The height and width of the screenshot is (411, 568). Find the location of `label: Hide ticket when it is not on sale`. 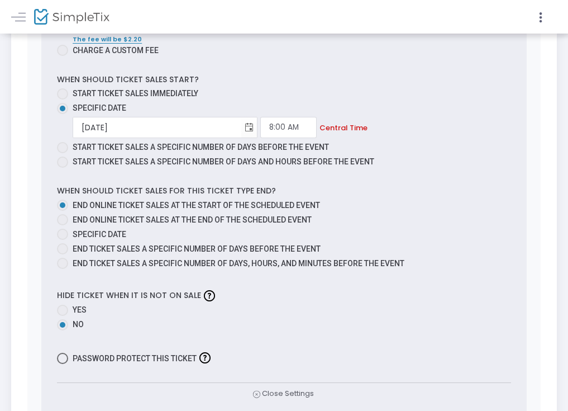

label: Hide ticket when it is not on sale is located at coordinates (137, 295).